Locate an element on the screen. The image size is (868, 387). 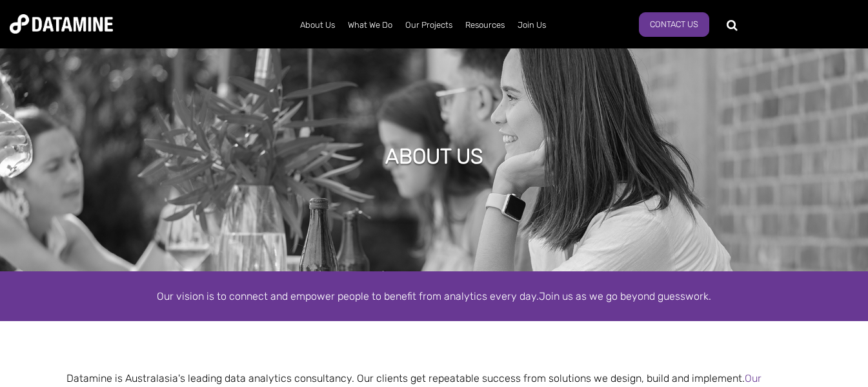
span: Our vision is to connect and empower people to benefit from analytics every day. is located at coordinates (348, 296).